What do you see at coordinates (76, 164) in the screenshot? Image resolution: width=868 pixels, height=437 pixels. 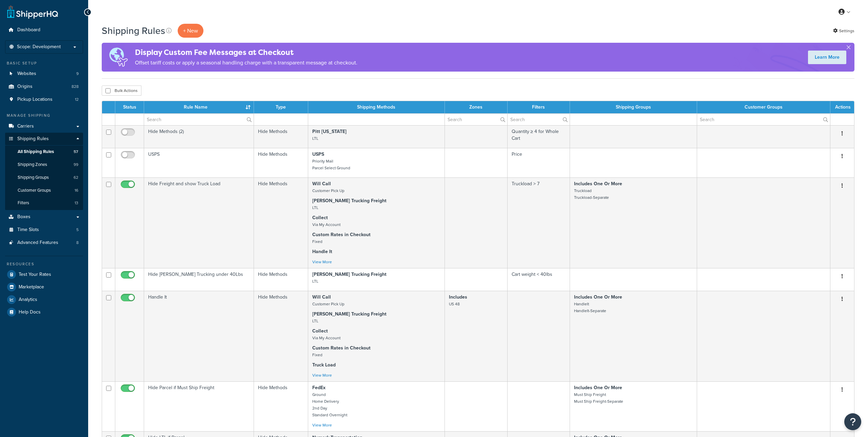 I see `span: 99` at bounding box center [76, 164].